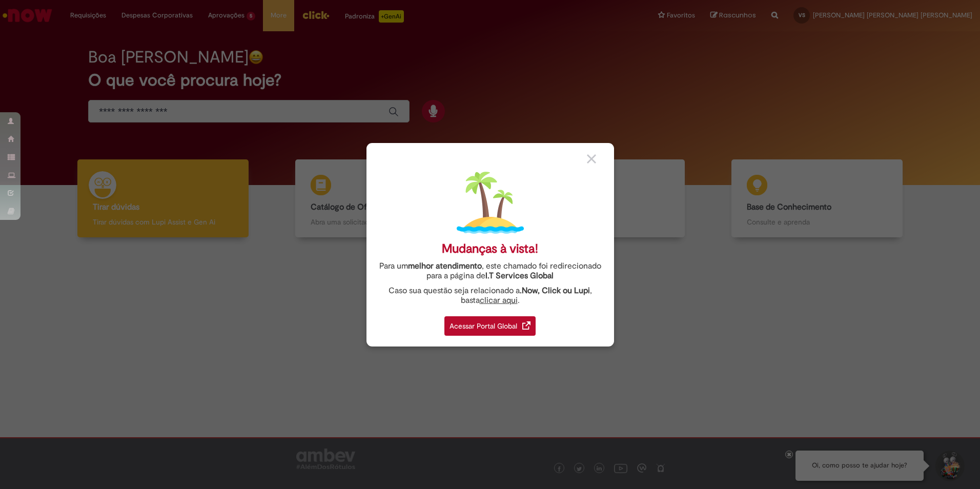 The width and height of the screenshot is (980, 489). I want to click on strong: melhor atendimento, so click(445, 266).